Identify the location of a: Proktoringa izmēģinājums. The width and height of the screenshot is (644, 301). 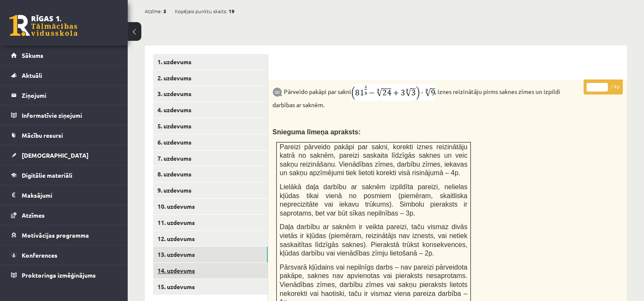
(64, 275).